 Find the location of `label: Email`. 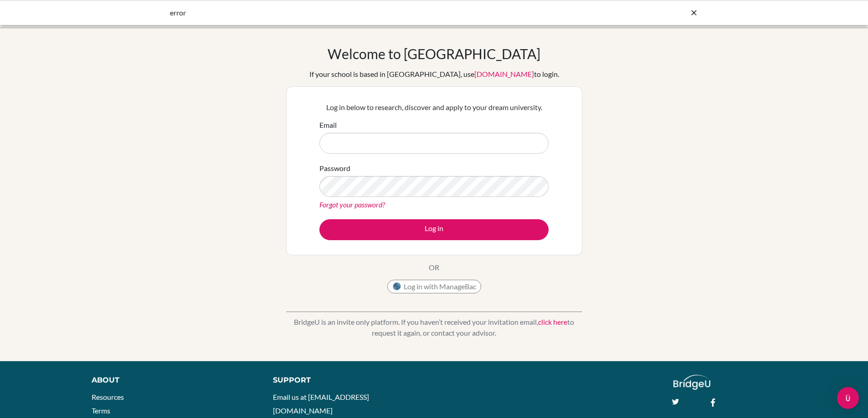

label: Email is located at coordinates (328, 125).